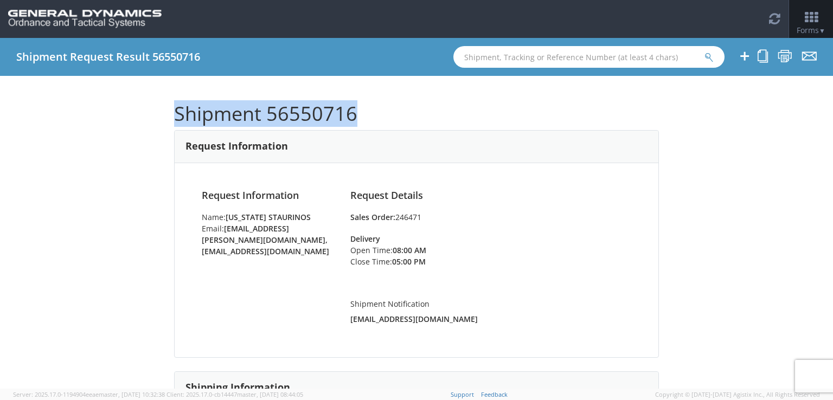 The height and width of the screenshot is (400, 833). I want to click on strong: Sales Order:, so click(373, 217).